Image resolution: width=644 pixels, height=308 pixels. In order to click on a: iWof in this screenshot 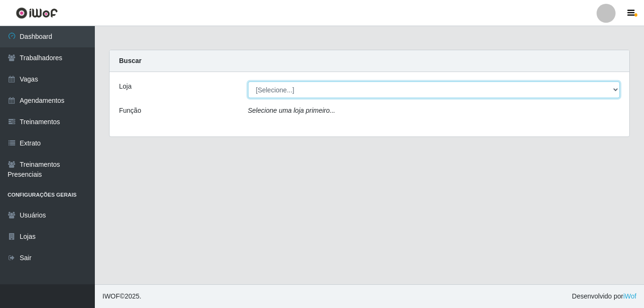, I will do `click(630, 296)`.